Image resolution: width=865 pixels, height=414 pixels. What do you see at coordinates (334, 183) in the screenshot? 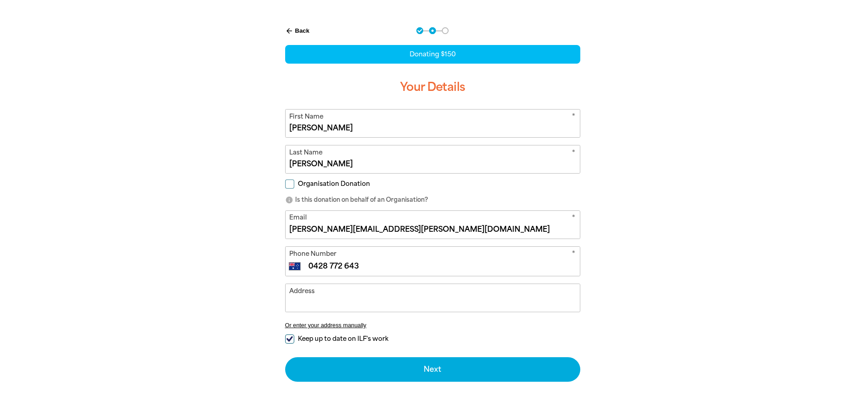
I see `span: Organisation Donation` at bounding box center [334, 183].